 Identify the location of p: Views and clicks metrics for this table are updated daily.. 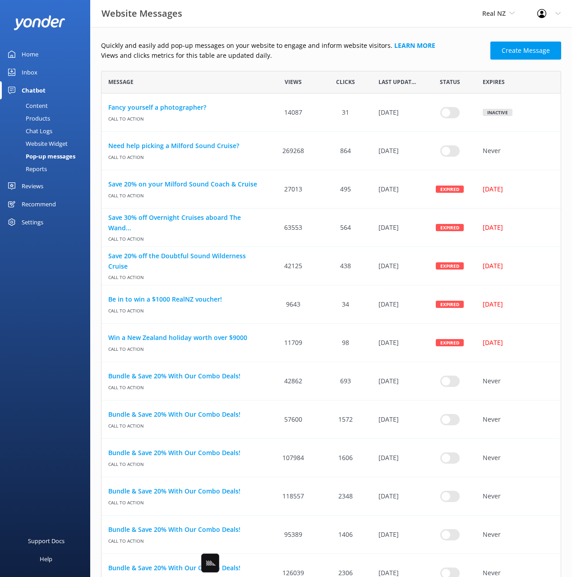
(293, 56).